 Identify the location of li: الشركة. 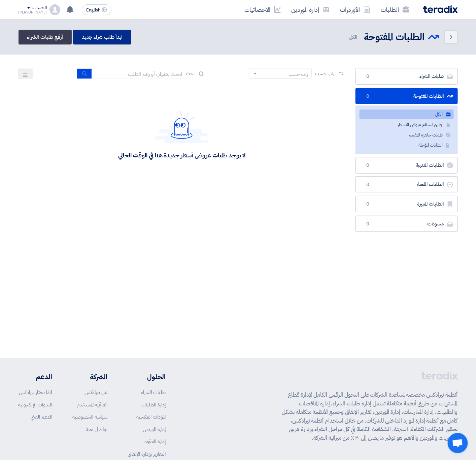
(90, 377).